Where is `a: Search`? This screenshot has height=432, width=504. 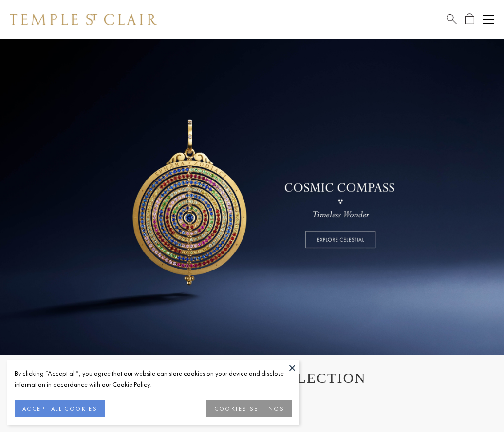 a: Search is located at coordinates (451, 19).